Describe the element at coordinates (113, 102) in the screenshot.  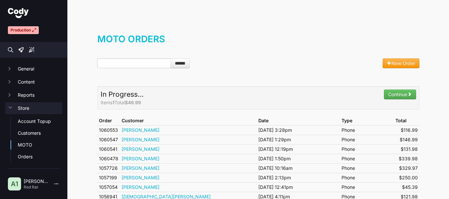
I see `strong: 1` at that location.